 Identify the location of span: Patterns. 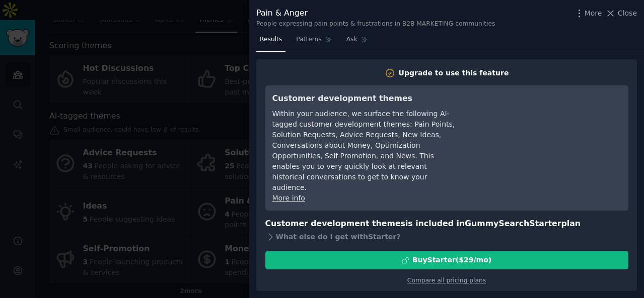
(308, 40).